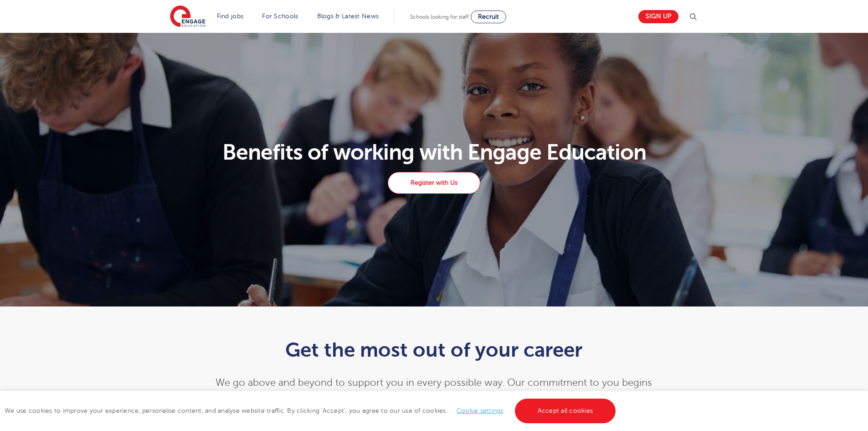 Image resolution: width=868 pixels, height=431 pixels. What do you see at coordinates (230, 16) in the screenshot?
I see `a: Find jobs` at bounding box center [230, 16].